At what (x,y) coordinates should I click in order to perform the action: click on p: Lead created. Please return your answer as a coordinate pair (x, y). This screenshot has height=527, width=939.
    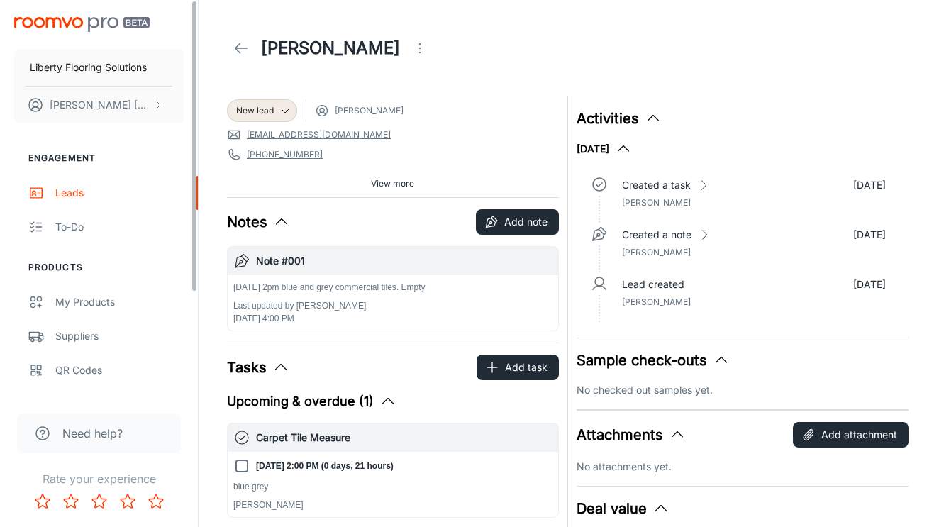
    Looking at the image, I should click on (653, 284).